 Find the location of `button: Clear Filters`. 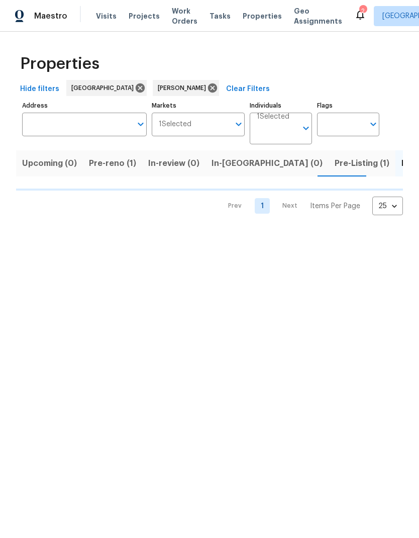

button: Clear Filters is located at coordinates (248, 89).